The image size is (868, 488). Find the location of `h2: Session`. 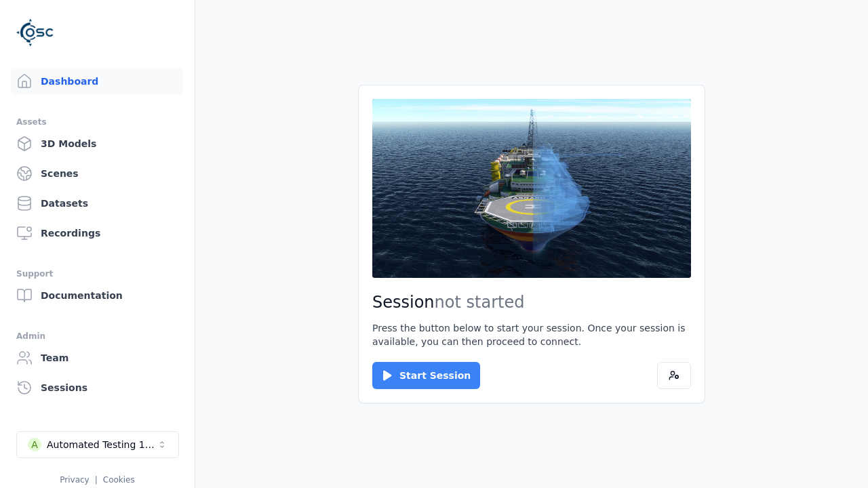

h2: Session is located at coordinates (532, 303).